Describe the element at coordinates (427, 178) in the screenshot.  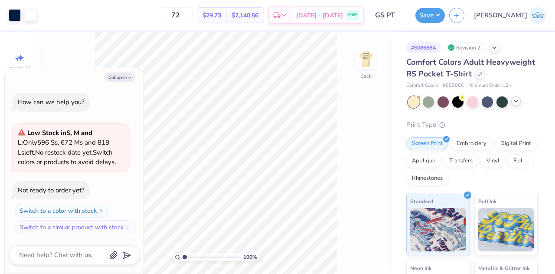
I see `div: Rhinestones` at that location.